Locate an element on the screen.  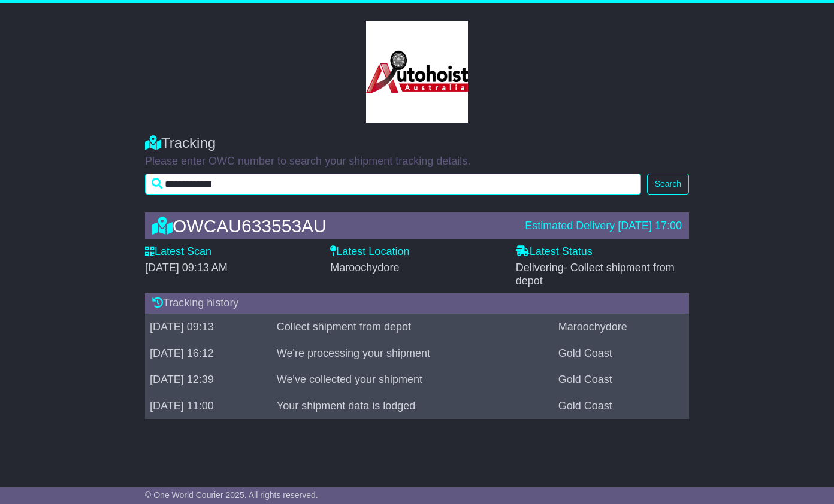
span: © One World Courier 2025. All rights reserved. is located at coordinates (231, 495).